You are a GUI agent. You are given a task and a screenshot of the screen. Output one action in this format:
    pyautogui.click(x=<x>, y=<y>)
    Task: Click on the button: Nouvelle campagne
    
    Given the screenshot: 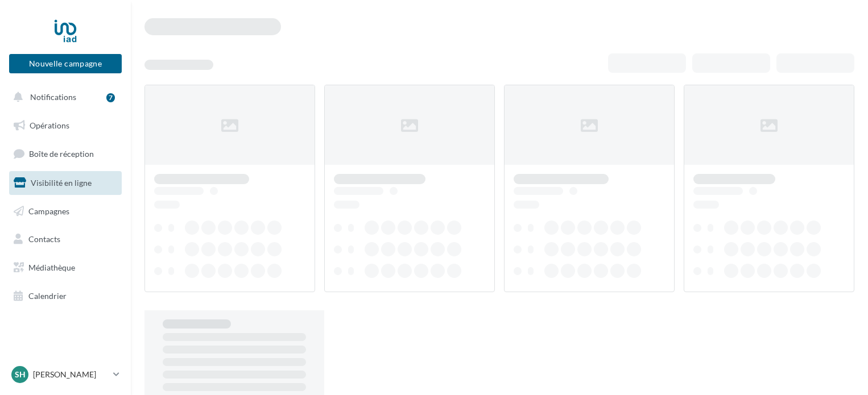 What is the action you would take?
    pyautogui.click(x=66, y=64)
    